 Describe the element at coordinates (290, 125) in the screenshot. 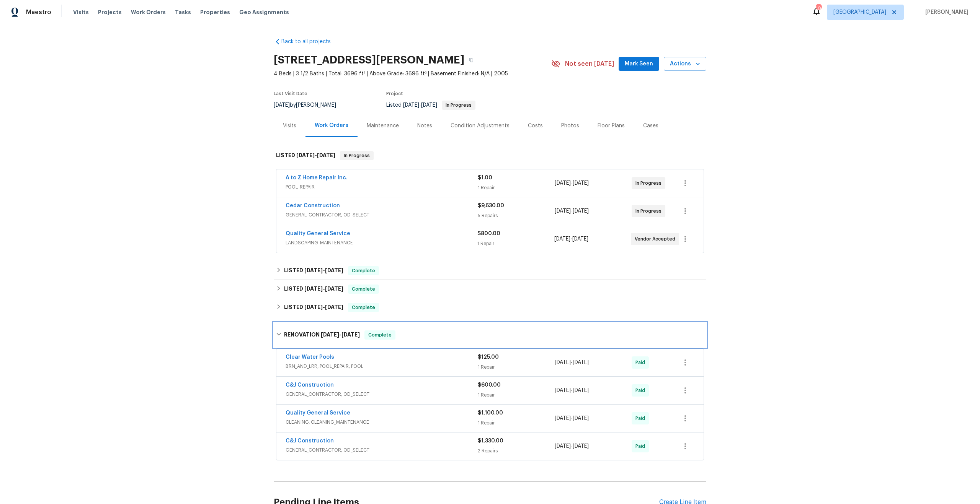

I see `div: Visits` at that location.